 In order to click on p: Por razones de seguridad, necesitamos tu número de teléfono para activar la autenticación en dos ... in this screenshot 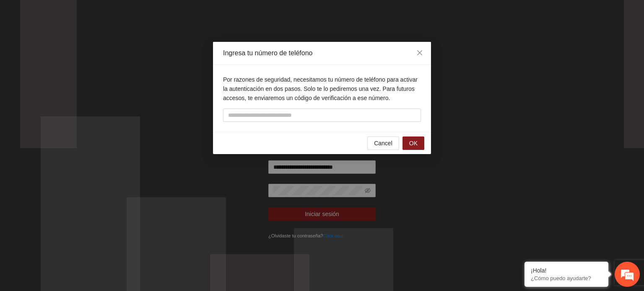, I will do `click(322, 89)`.